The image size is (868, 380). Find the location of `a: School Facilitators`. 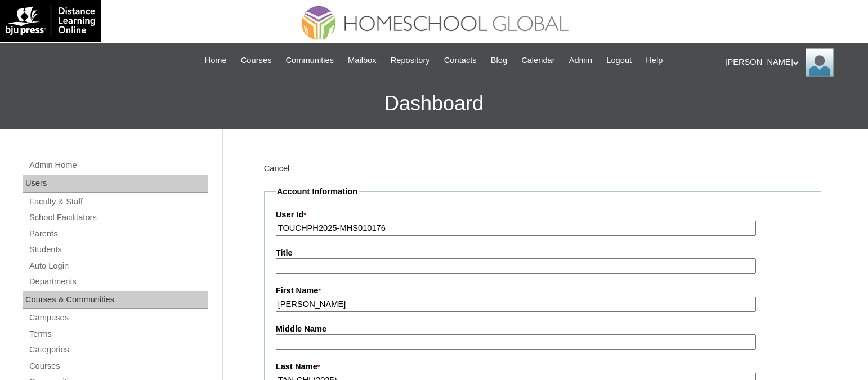

a: School Facilitators is located at coordinates (118, 218).